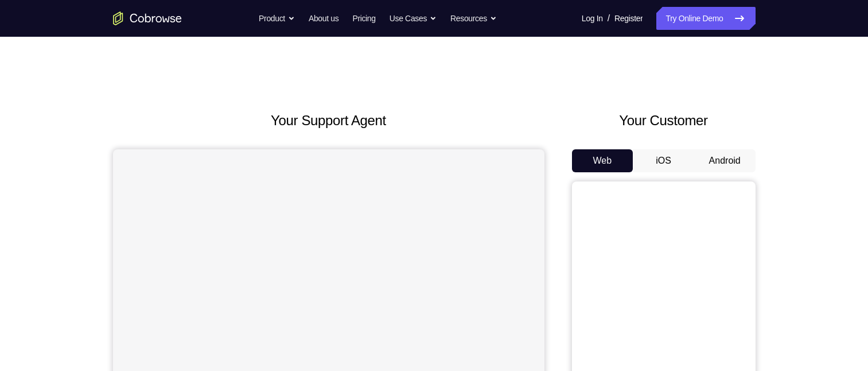 The height and width of the screenshot is (371, 868). Describe the element at coordinates (592, 19) in the screenshot. I see `a: Log In` at that location.